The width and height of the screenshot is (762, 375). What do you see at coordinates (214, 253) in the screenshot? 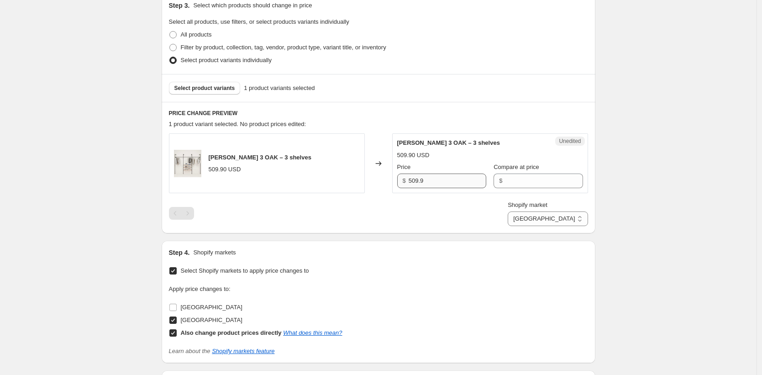
I see `p: Shopify markets` at bounding box center [214, 253].